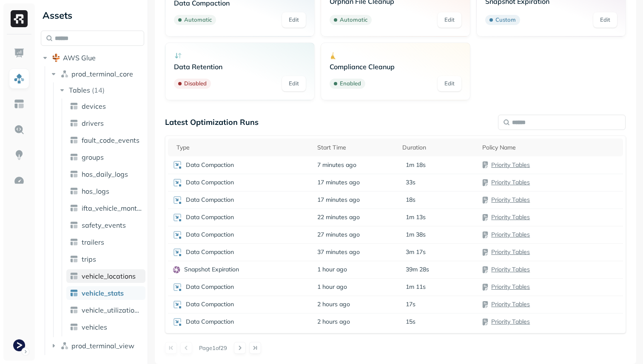 Image resolution: width=643 pixels, height=364 pixels. I want to click on a: drivers, so click(106, 123).